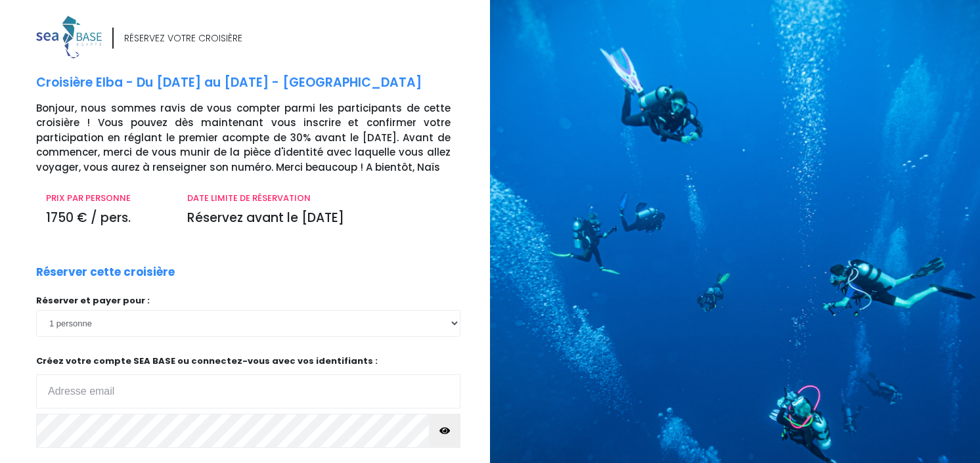  Describe the element at coordinates (105, 273) in the screenshot. I see `p: Réserver cette croisière` at that location.